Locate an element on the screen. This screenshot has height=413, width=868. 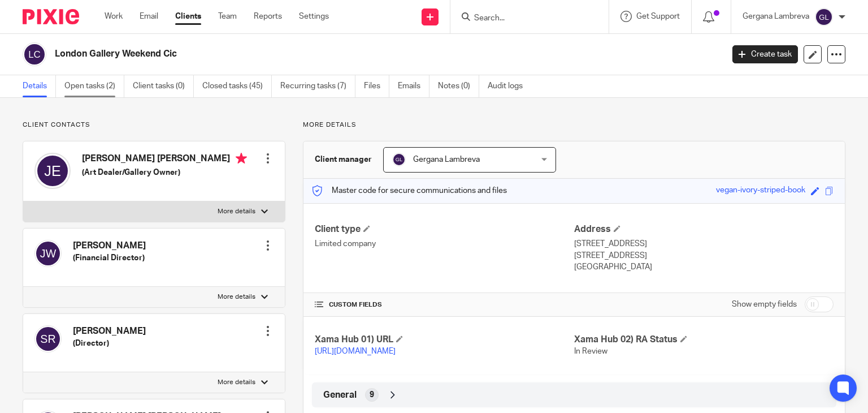
h5: (Financial Director) is located at coordinates (109, 257).